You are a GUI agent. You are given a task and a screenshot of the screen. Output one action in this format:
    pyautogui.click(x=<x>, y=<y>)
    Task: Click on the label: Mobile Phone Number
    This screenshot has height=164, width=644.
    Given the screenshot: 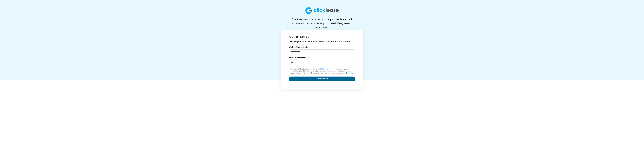 What is the action you would take?
    pyautogui.click(x=299, y=47)
    